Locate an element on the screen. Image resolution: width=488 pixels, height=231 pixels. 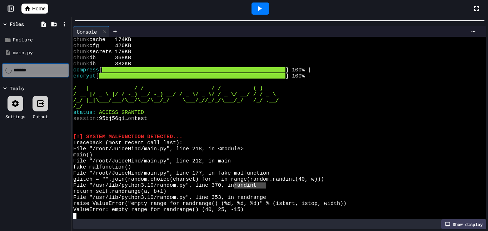
div: Failure is located at coordinates (41, 40).